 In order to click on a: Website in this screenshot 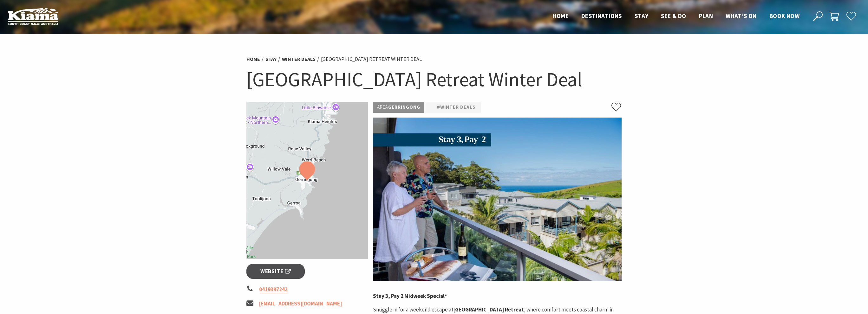, I will do `click(275, 272)`.